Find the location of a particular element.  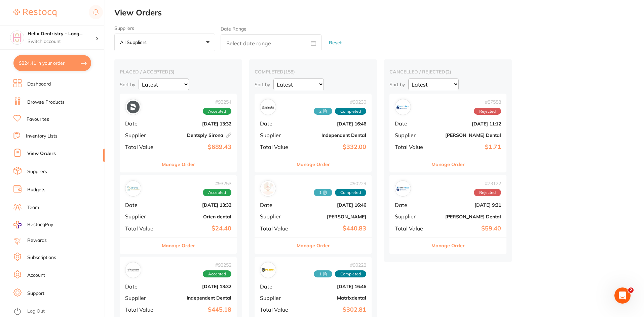

button: Reset is located at coordinates (335, 42).